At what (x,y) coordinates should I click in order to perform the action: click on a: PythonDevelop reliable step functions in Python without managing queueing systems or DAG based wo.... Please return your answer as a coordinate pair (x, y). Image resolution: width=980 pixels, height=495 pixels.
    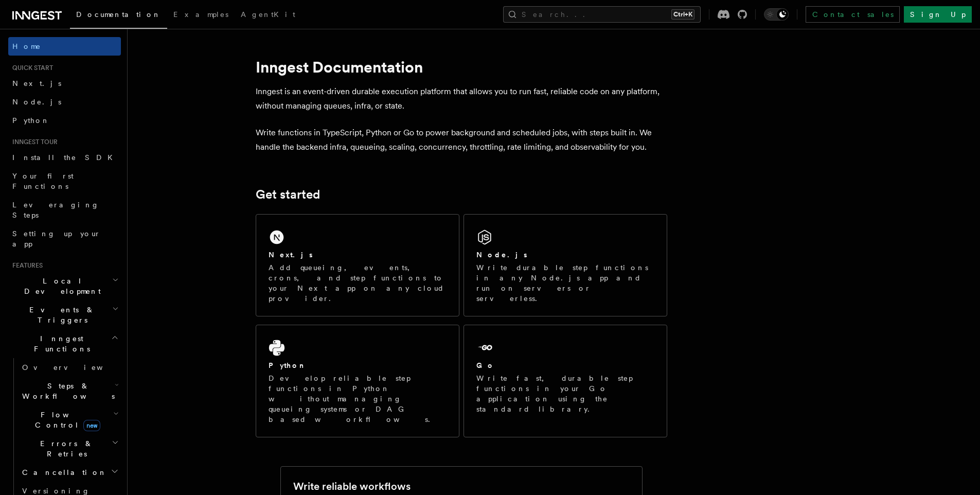
    Looking at the image, I should click on (358, 381).